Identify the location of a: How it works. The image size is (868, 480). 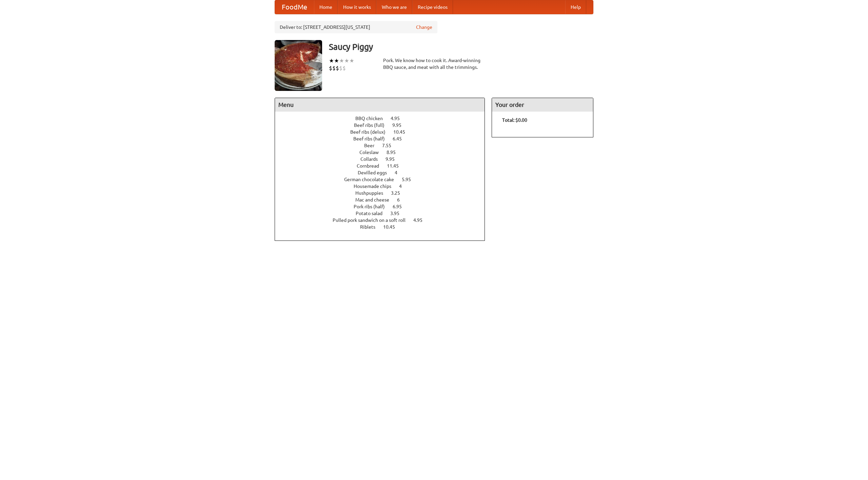
(357, 7).